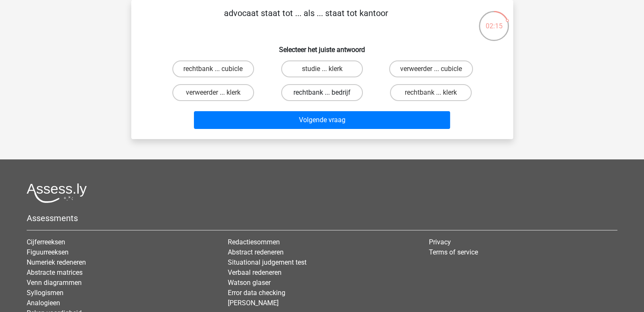 This screenshot has width=644, height=312. Describe the element at coordinates (45, 293) in the screenshot. I see `a: Syllogismen` at that location.